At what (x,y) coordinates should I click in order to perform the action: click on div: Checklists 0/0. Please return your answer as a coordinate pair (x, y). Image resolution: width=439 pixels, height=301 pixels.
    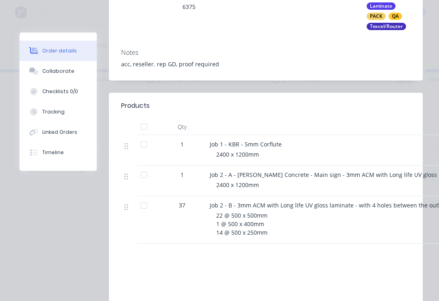
    Looking at the image, I should click on (60, 92).